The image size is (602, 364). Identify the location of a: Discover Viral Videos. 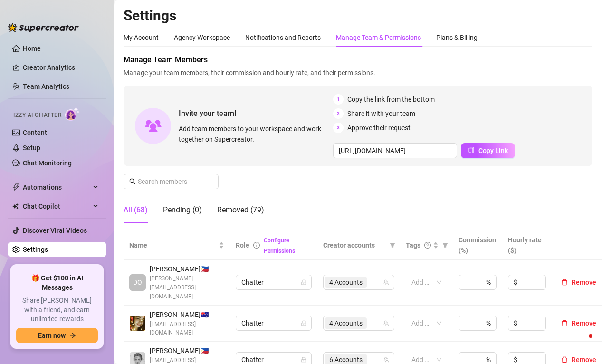
(54, 230).